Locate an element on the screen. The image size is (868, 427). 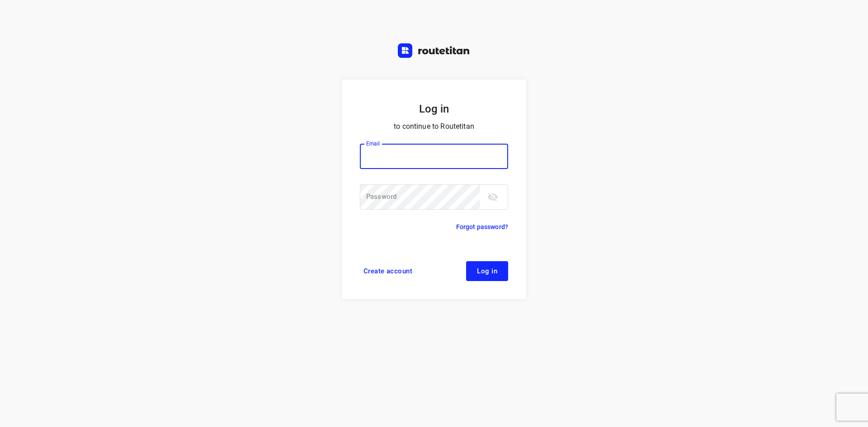
a: Create account is located at coordinates (388, 271).